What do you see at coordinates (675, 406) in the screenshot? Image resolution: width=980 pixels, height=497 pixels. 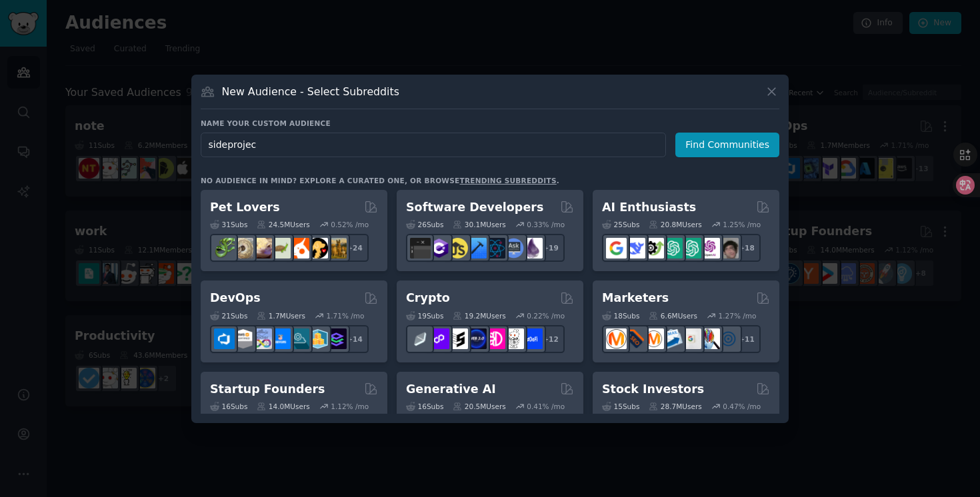 I see `div: 28.7M Users` at bounding box center [675, 406].